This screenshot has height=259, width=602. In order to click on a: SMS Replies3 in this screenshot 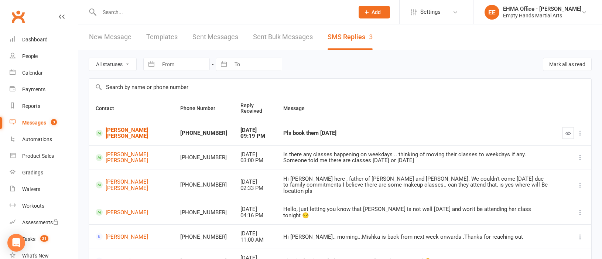, I will do `click(350, 37)`.